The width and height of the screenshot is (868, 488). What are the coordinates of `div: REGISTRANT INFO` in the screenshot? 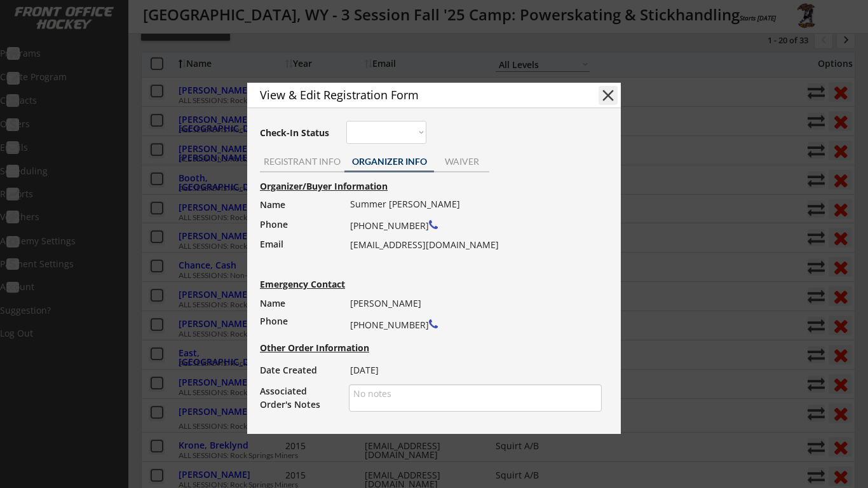 It's located at (302, 161).